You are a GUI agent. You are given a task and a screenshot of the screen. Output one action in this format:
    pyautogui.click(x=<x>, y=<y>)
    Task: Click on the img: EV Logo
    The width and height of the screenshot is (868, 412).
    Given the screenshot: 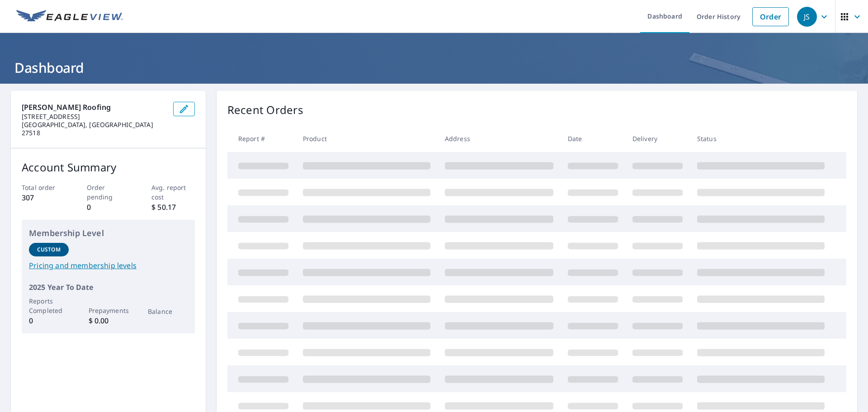 What is the action you would take?
    pyautogui.click(x=69, y=17)
    